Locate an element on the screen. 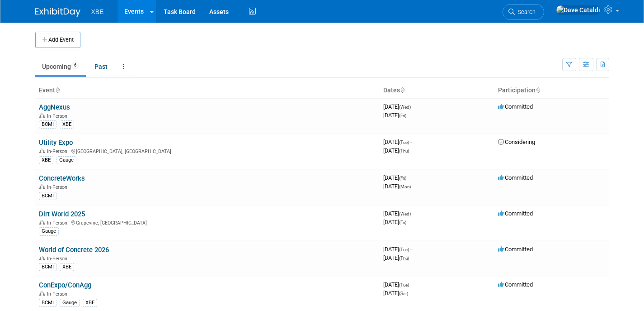  a: Search is located at coordinates (523, 12).